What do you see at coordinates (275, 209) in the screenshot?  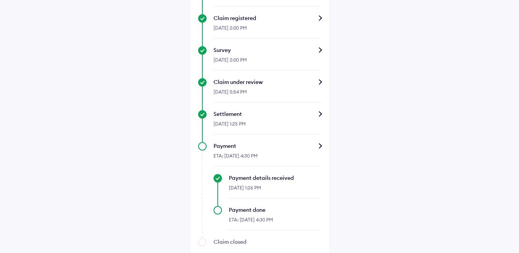 I see `div: Payment done` at bounding box center [275, 209].